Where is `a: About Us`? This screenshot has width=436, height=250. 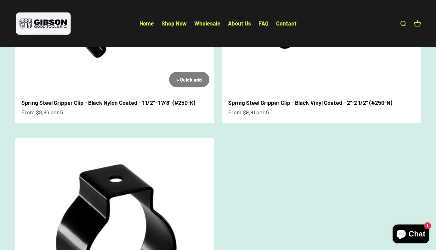 a: About Us is located at coordinates (239, 23).